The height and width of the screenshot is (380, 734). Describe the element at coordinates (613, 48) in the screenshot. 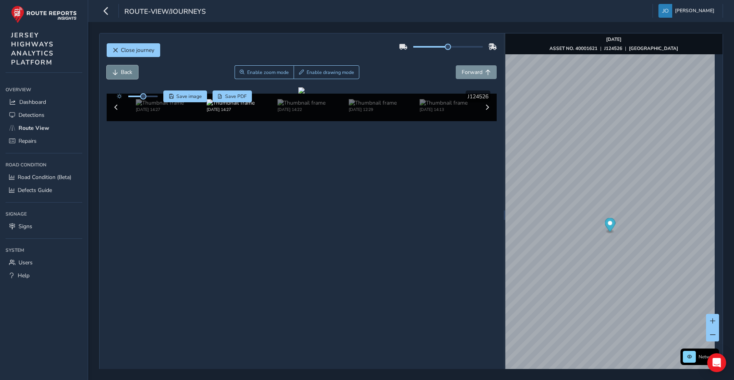

I see `strong: J124526` at that location.